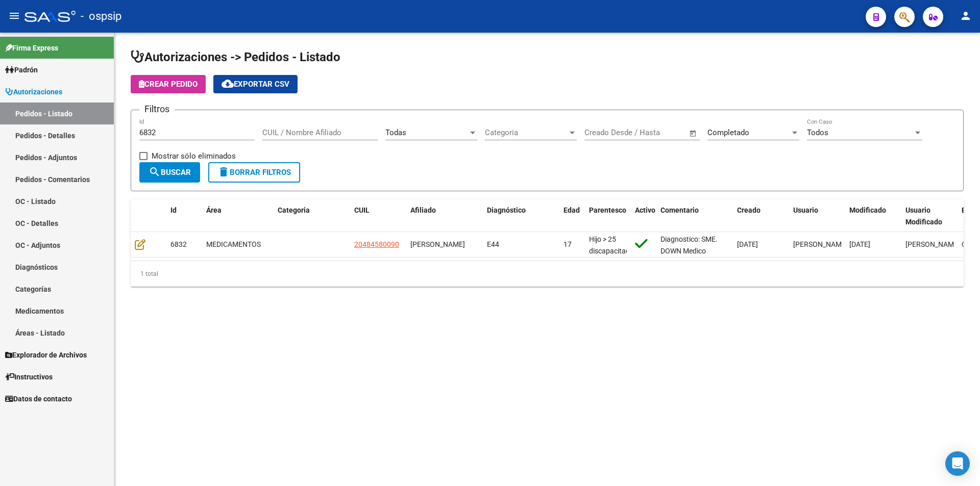 Image resolution: width=980 pixels, height=486 pixels. I want to click on datatable-header-cell: Edad, so click(572, 216).